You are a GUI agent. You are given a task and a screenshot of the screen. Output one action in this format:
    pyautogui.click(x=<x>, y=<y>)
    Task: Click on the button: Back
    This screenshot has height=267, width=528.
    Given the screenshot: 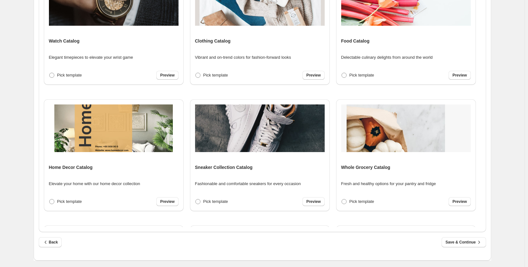 What is the action you would take?
    pyautogui.click(x=50, y=242)
    